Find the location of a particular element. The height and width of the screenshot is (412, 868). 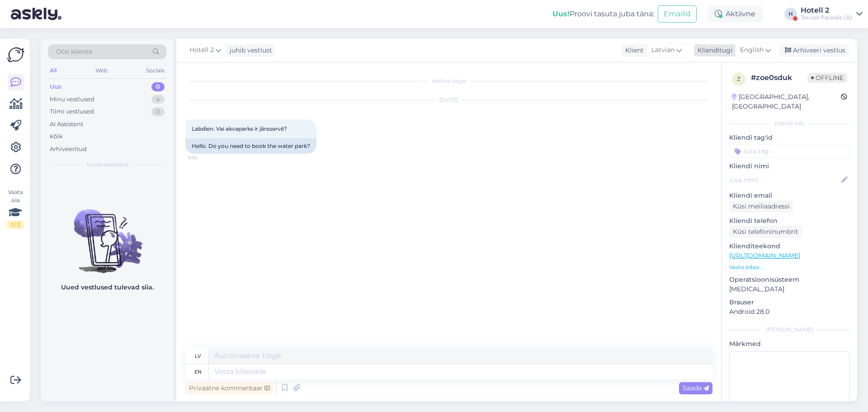

div: Minu vestlused is located at coordinates (72, 100).